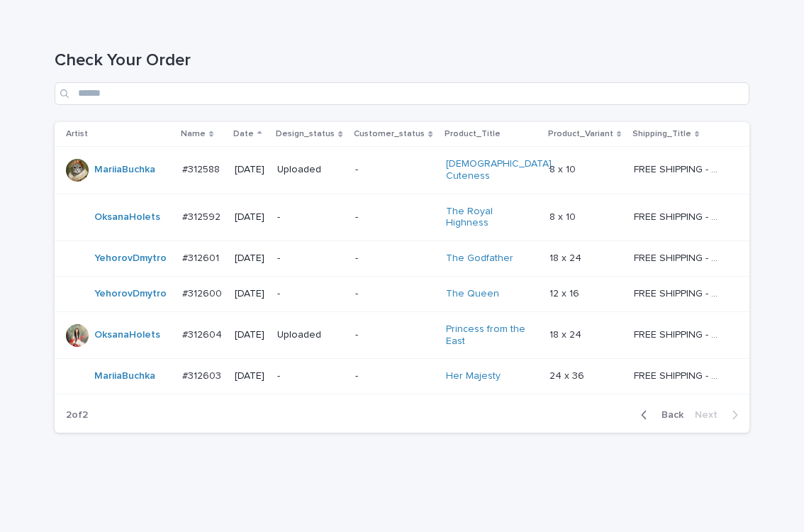  What do you see at coordinates (490, 335) in the screenshot?
I see `a: Princess from the East` at bounding box center [490, 335].